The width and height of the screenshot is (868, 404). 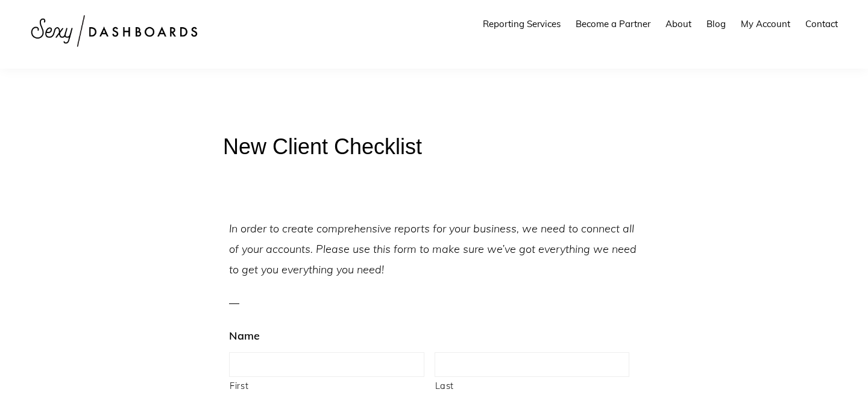 What do you see at coordinates (822, 23) in the screenshot?
I see `span: Contact` at bounding box center [822, 23].